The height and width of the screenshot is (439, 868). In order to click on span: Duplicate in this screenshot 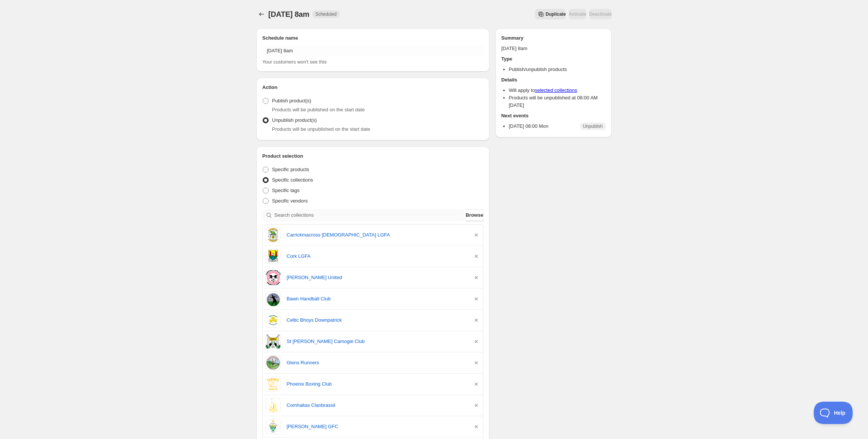, I will do `click(555, 14)`.